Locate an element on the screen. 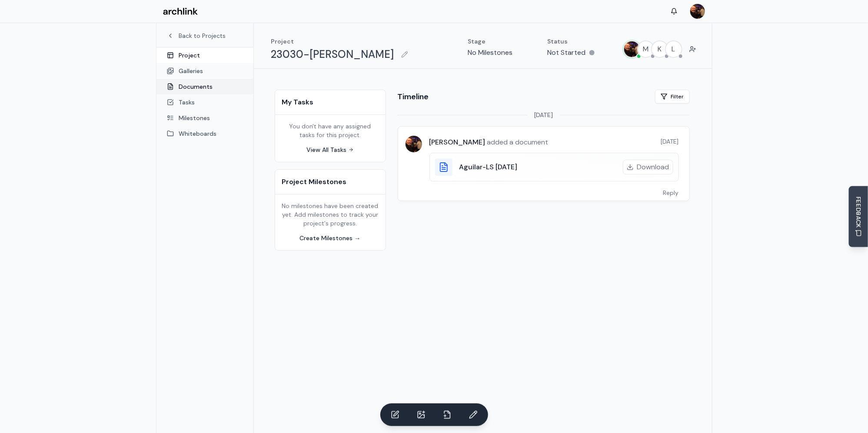  p: Stage is located at coordinates (490, 41).